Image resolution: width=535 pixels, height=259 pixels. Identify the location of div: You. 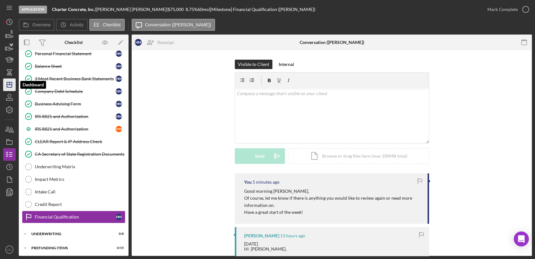
(248, 182).